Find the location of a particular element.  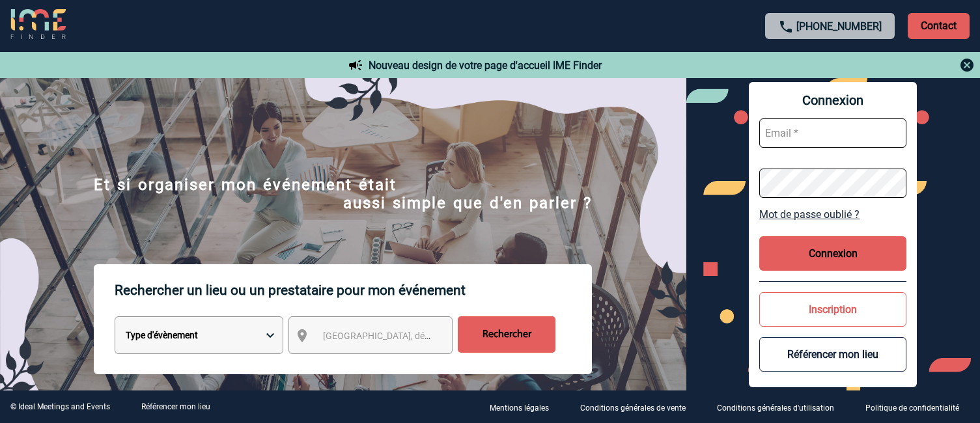

a: Conditions générales d'utilisation is located at coordinates (780, 407).